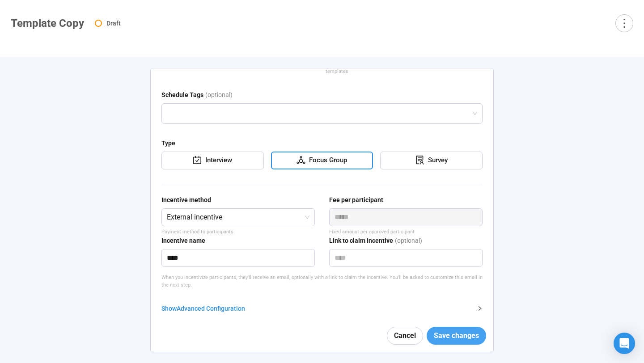 The height and width of the screenshot is (363, 644). What do you see at coordinates (186, 200) in the screenshot?
I see `div: Incentive method` at bounding box center [186, 200].